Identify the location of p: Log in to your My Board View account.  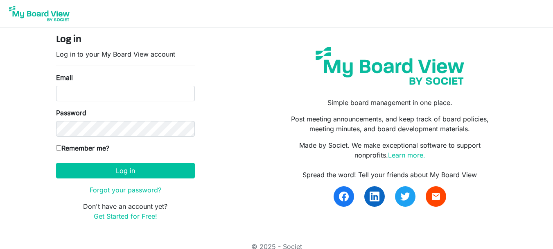
(125, 54).